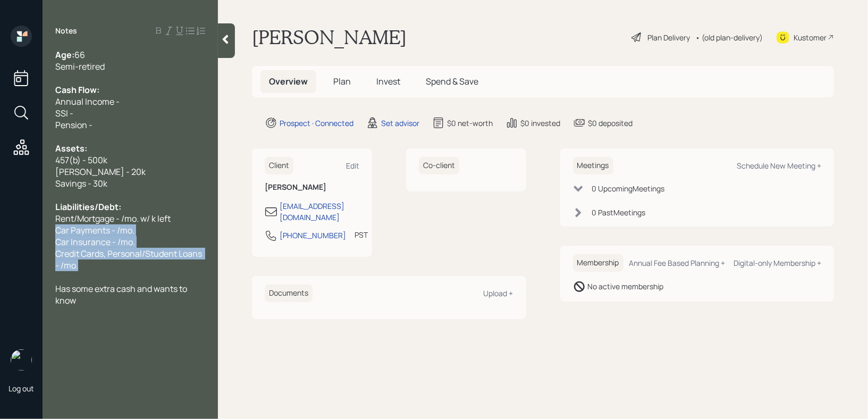  I want to click on span: Assets:, so click(71, 149).